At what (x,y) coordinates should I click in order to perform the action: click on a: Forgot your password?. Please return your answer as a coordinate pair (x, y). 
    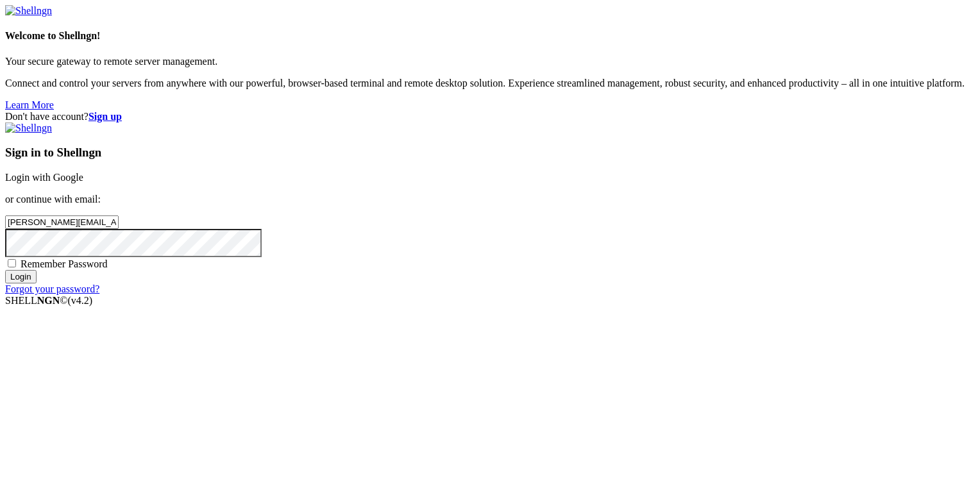
    Looking at the image, I should click on (52, 288).